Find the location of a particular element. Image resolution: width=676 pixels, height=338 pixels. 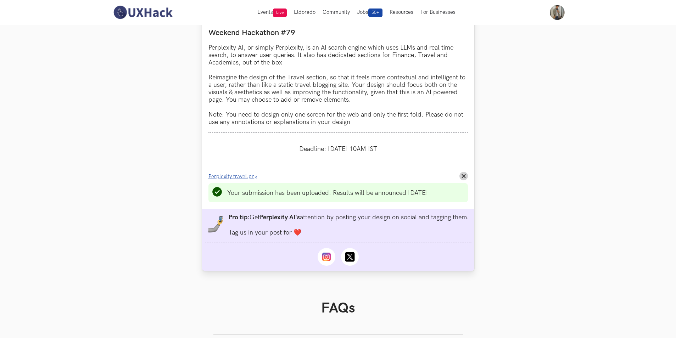

a: Perplexity travel.png is located at coordinates (235, 176).